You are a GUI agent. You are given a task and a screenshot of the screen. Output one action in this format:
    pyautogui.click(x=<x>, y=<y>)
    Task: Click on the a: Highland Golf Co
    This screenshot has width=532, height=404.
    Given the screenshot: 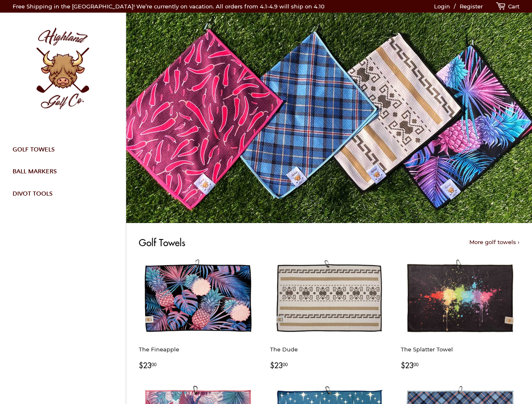 What is the action you would take?
    pyautogui.click(x=63, y=69)
    